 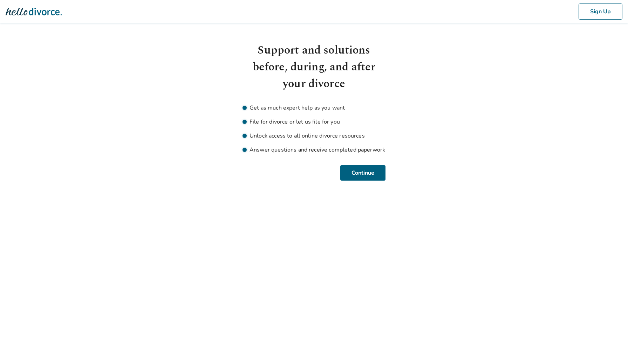 What do you see at coordinates (314, 150) in the screenshot?
I see `li: Answer questions and receive completed paperwork` at bounding box center [314, 150].